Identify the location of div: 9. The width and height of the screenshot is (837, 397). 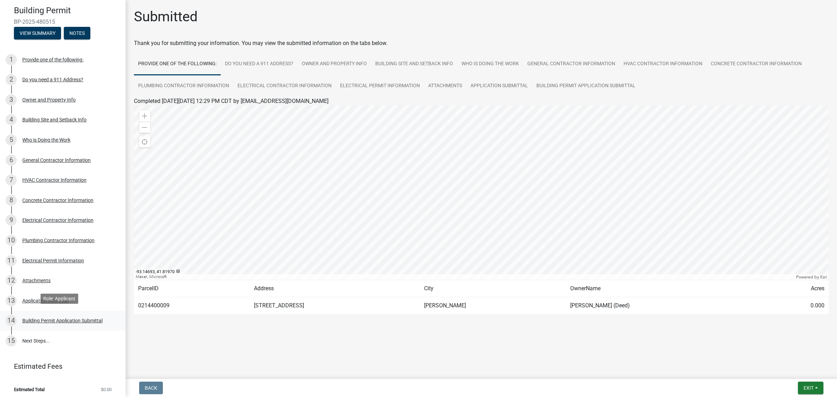
(11, 220).